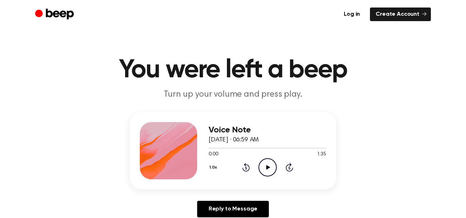  Describe the element at coordinates (214, 168) in the screenshot. I see `button: 1.0x` at that location.